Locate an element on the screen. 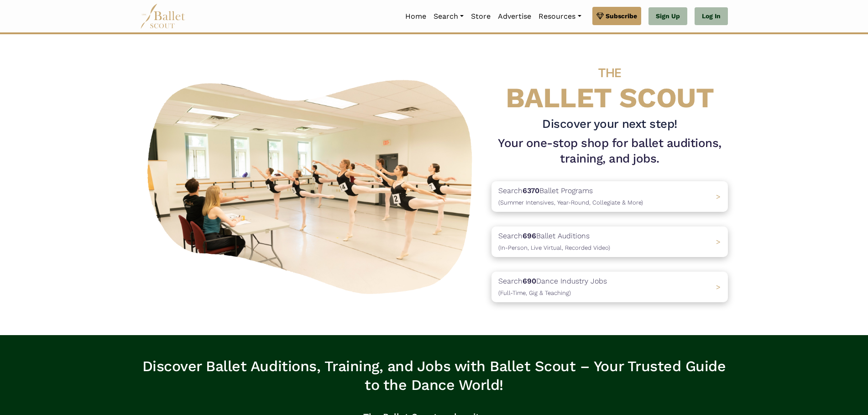  a: Store is located at coordinates (481, 16).